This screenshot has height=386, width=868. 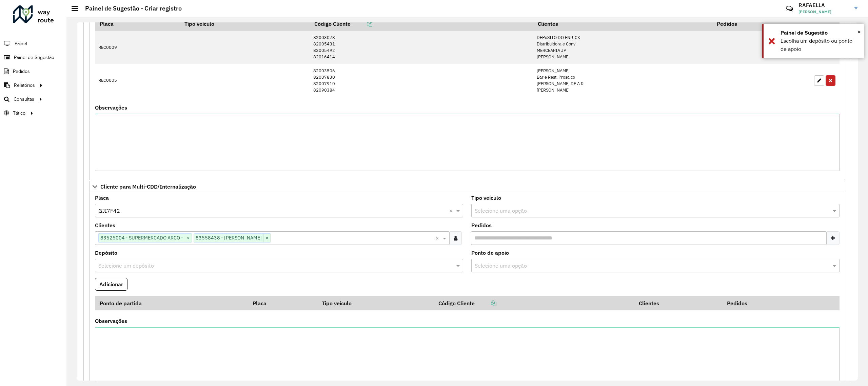 I want to click on th: Ponto de partida, so click(x=171, y=304).